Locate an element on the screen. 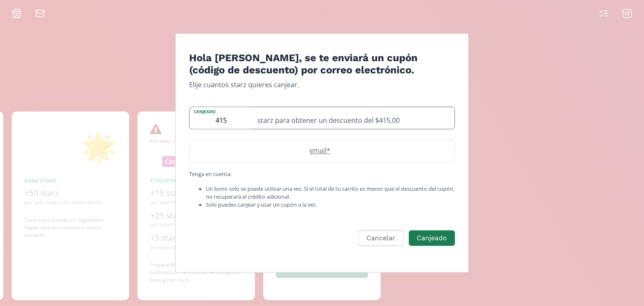  label: Canjeado is located at coordinates (221, 111).